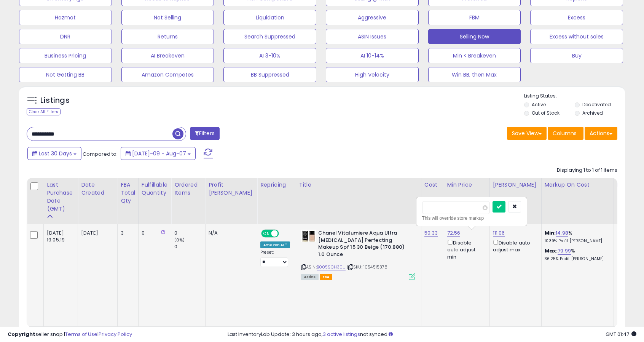 The width and height of the screenshot is (644, 342). I want to click on div: 3, so click(126, 233).